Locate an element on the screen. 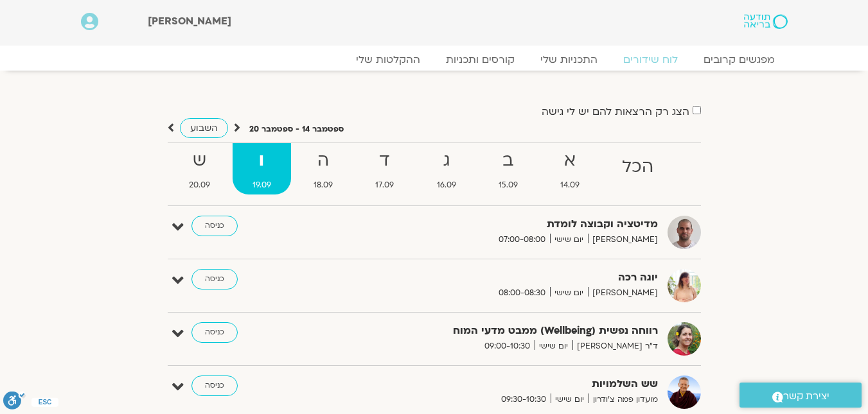 Image resolution: width=868 pixels, height=414 pixels. strong: ה is located at coordinates (323, 161).